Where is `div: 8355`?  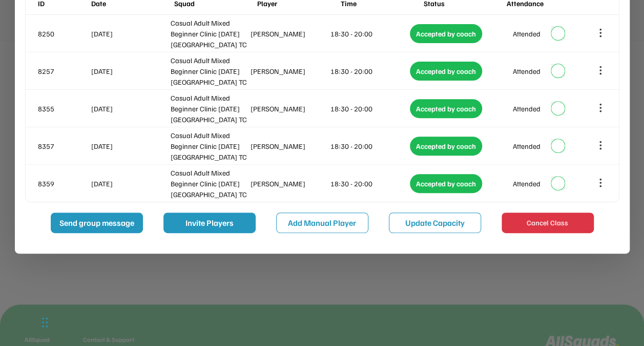
div: 8355 is located at coordinates (64, 108).